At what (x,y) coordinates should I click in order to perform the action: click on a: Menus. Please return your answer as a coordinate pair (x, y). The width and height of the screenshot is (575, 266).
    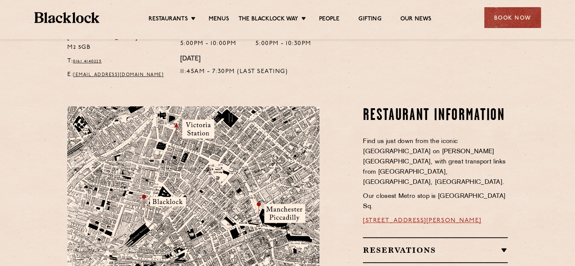
    Looking at the image, I should click on (219, 20).